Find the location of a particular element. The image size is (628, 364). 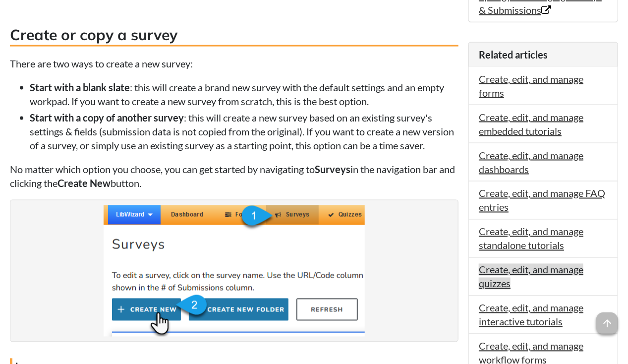

a: Create, edit, and manage standalone tutorials is located at coordinates (531, 238).